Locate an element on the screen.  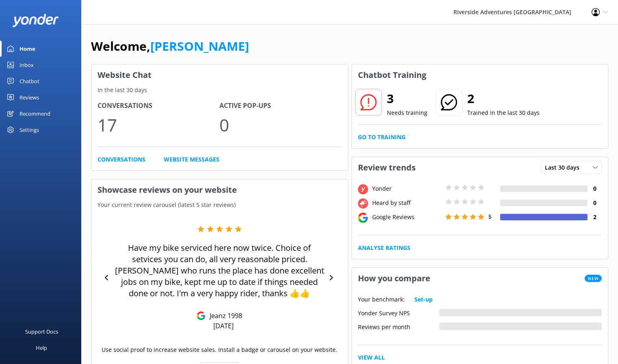
div: Recommend is located at coordinates (35, 114).